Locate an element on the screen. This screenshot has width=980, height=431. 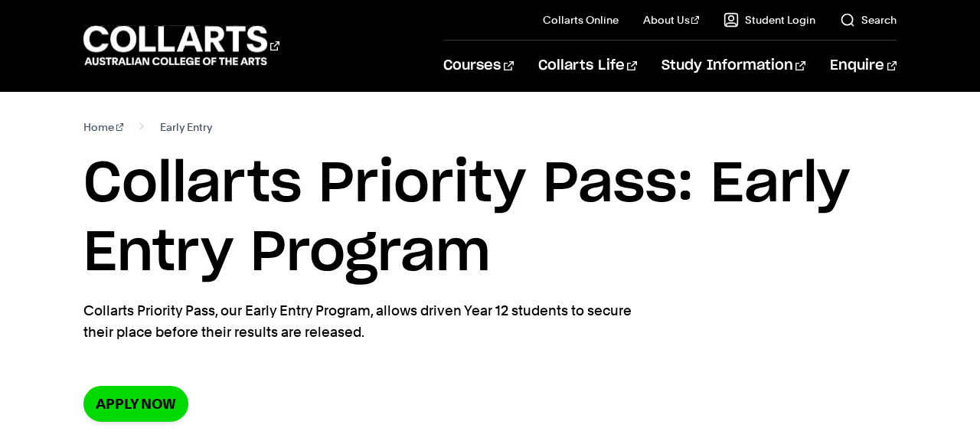
p: Collarts Priority Pass, our Early Entry Program, allows driven Year 12 students to secure their p... is located at coordinates (363, 322).